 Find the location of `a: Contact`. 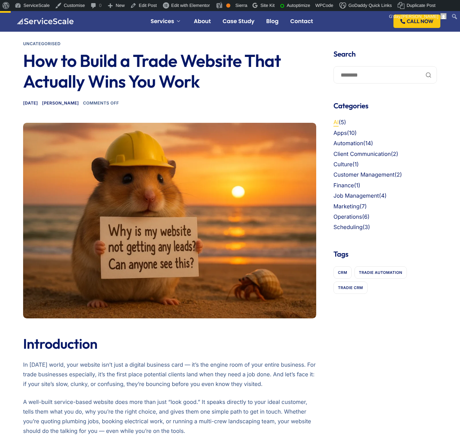

a: Contact is located at coordinates (302, 21).